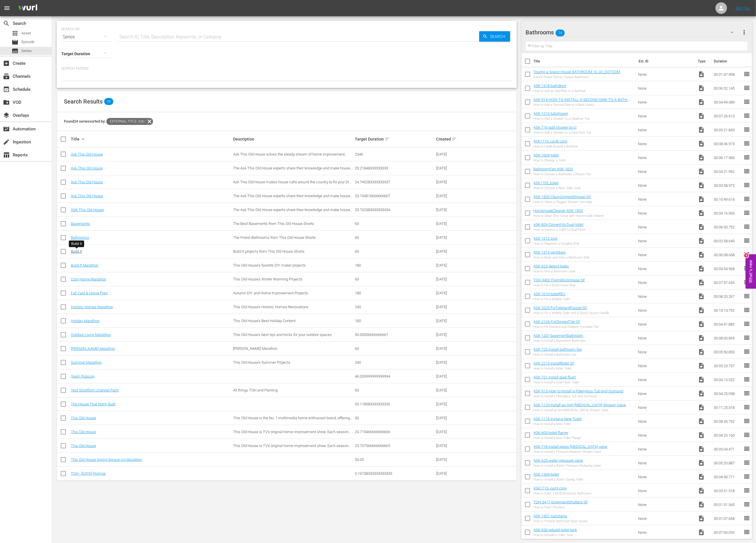 The width and height of the screenshot is (756, 543). Describe the element at coordinates (275, 237) in the screenshot. I see `span: The Finest Bathrooms from This Old House Shorts` at that location.